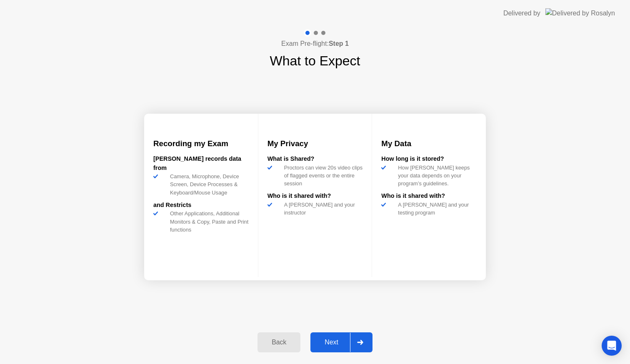 This screenshot has width=630, height=364. What do you see at coordinates (315, 61) in the screenshot?
I see `h1: What to Expect` at bounding box center [315, 61].